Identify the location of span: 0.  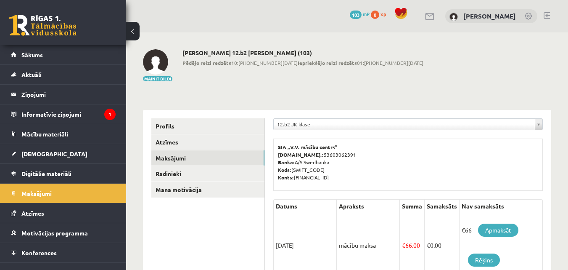
(375, 15).